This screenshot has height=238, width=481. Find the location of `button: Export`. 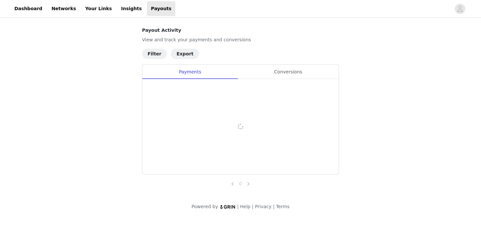

button: Export is located at coordinates (185, 54).